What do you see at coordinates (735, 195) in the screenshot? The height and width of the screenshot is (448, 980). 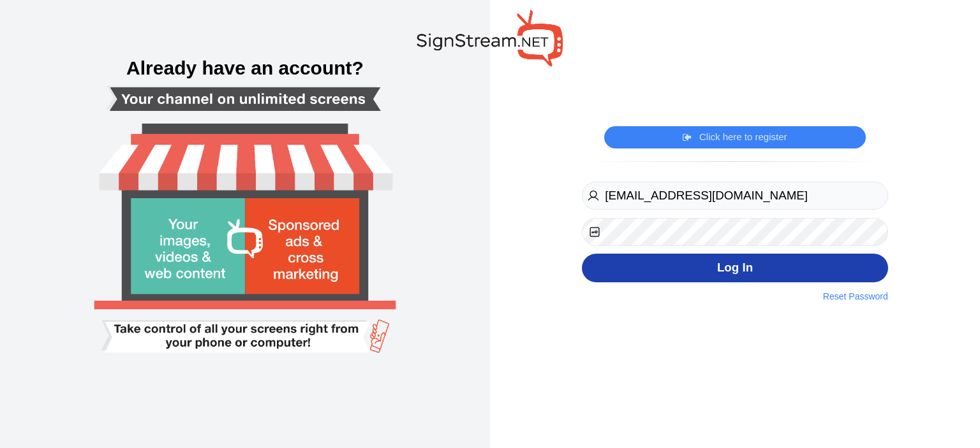 I see `input: Username` at bounding box center [735, 195].